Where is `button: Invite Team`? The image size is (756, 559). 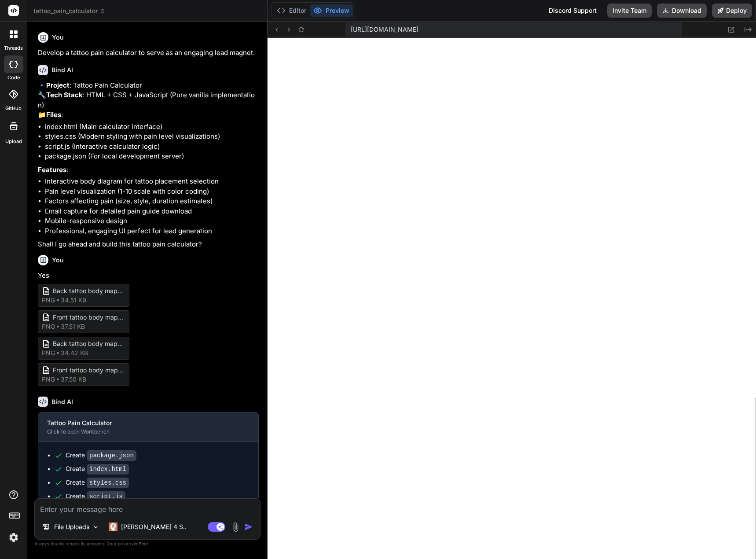
button: Invite Team is located at coordinates (629, 10).